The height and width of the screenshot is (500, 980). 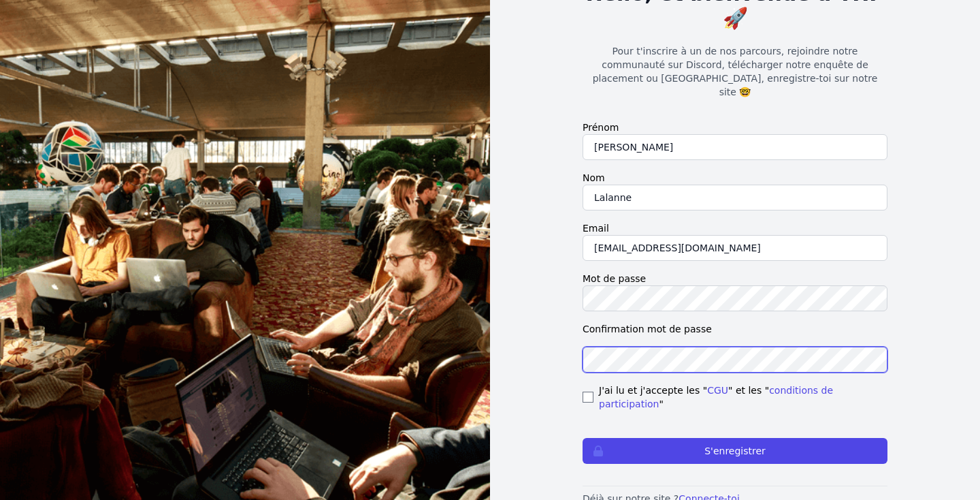 What do you see at coordinates (735, 328) in the screenshot?
I see `label: Confirmation mot de passe` at bounding box center [735, 328].